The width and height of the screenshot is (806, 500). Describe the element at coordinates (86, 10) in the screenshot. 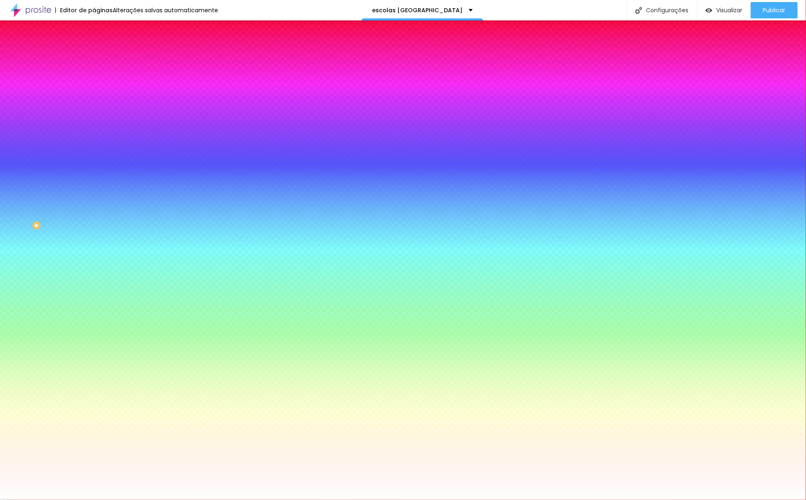

I see `font: Editor de páginas` at that location.